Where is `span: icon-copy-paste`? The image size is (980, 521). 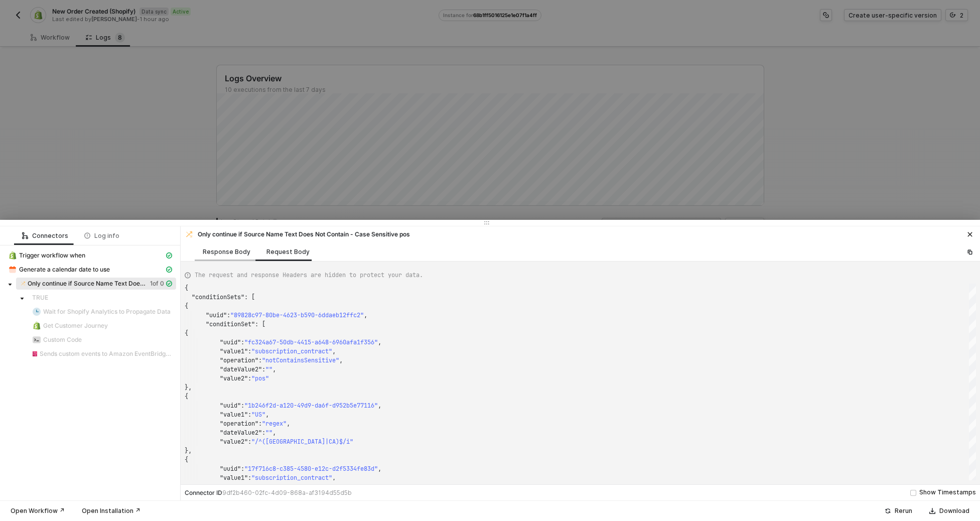
span: icon-copy-paste is located at coordinates (970, 252).